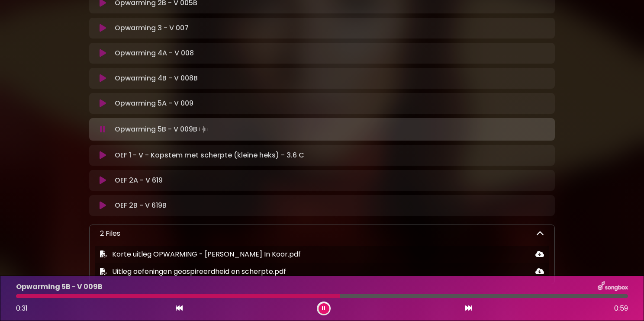 The image size is (644, 321). What do you see at coordinates (156, 79) in the screenshot?
I see `p: Opwarming 4B - V 008B` at bounding box center [156, 79].